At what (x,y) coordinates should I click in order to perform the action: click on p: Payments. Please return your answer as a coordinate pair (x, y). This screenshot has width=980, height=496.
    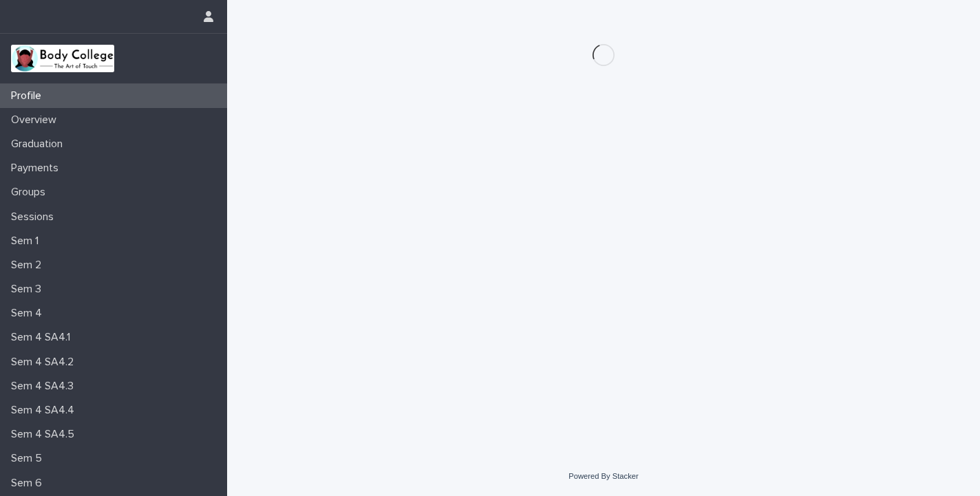
    Looking at the image, I should click on (37, 168).